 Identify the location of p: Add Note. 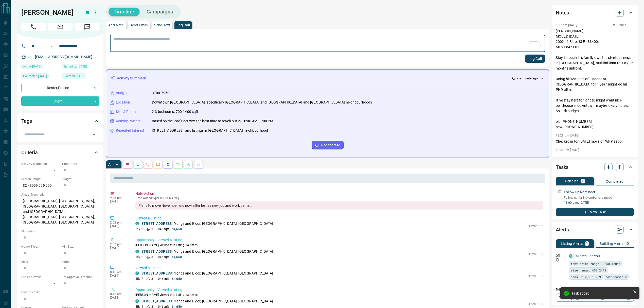
(116, 25).